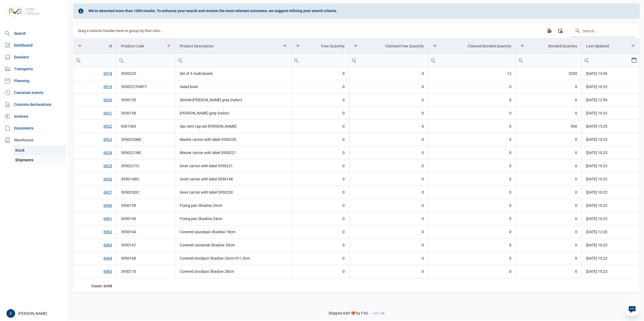 Image resolution: width=644 pixels, height=321 pixels. I want to click on td: 3950221PART1, so click(146, 87).